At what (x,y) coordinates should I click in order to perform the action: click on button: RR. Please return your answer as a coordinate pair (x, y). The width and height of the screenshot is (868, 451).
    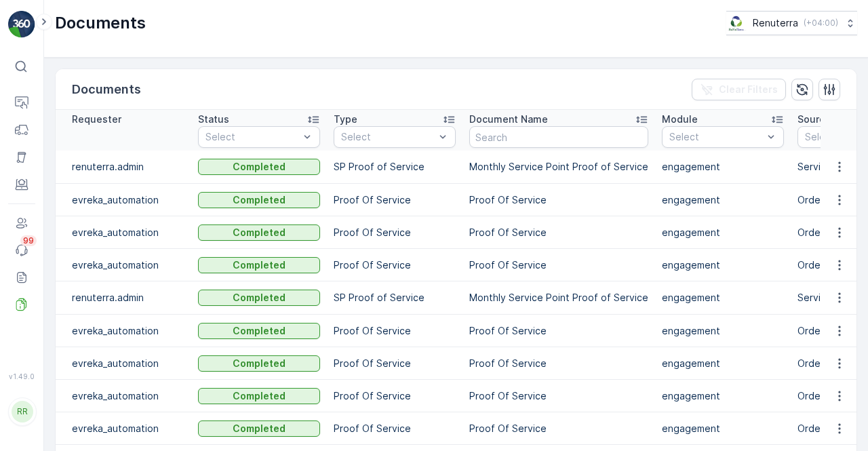
    Looking at the image, I should click on (21, 412).